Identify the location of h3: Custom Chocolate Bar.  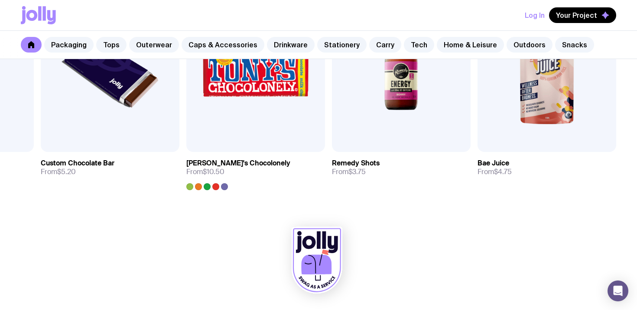
(78, 163).